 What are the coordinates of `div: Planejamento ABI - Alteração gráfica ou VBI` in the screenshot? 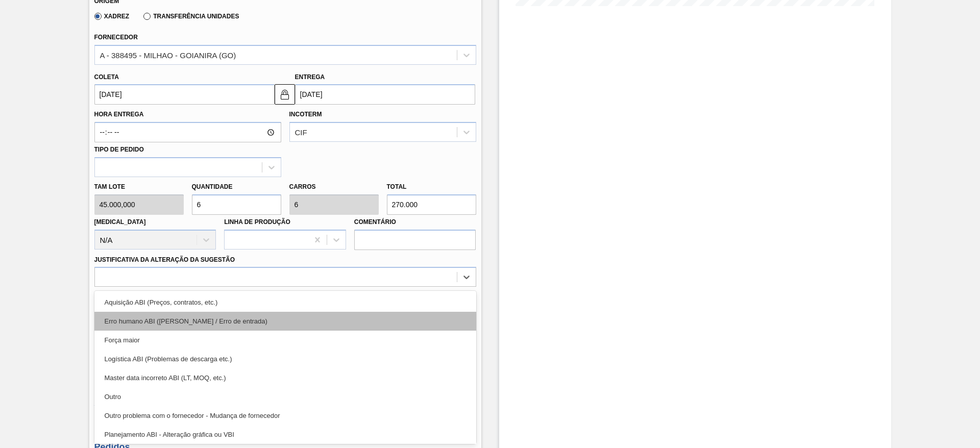 It's located at (285, 434).